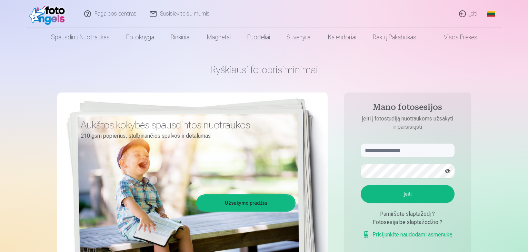 This screenshot has height=252, width=528. What do you see at coordinates (408, 194) in the screenshot?
I see `button: Įeiti` at bounding box center [408, 194].